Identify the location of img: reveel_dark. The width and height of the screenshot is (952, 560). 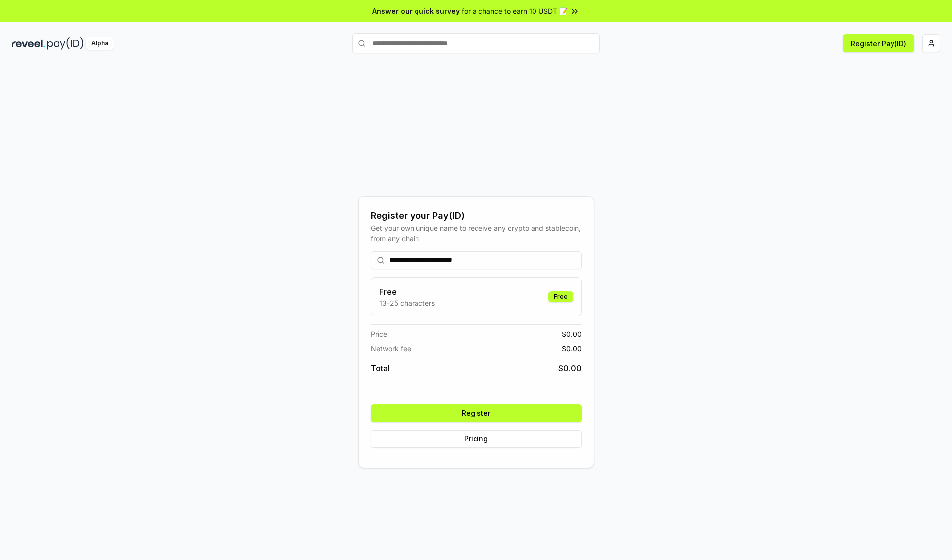
(28, 43).